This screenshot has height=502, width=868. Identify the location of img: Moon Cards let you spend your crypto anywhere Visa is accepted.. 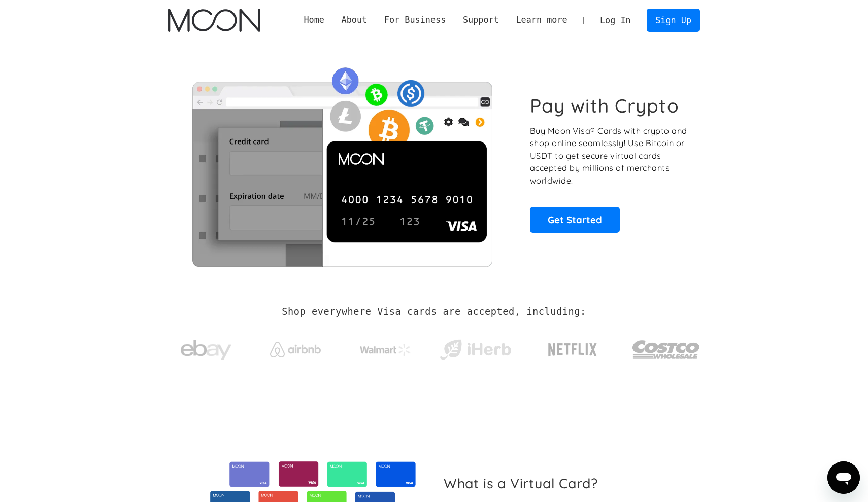
(342, 163).